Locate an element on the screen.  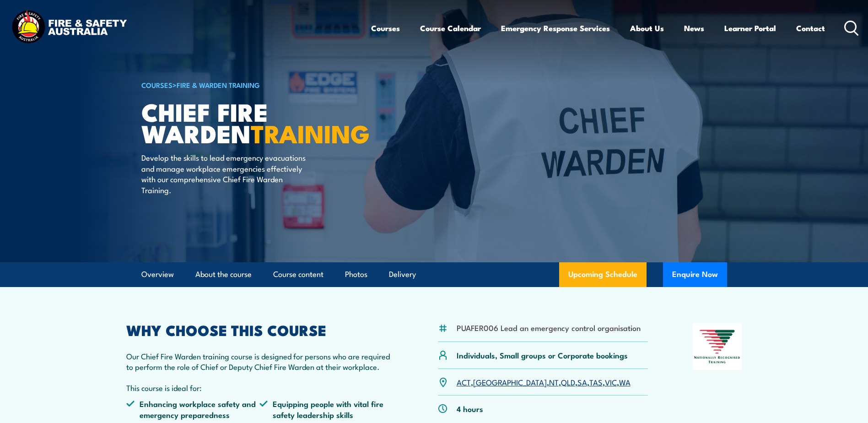
a: News is located at coordinates (694, 28).